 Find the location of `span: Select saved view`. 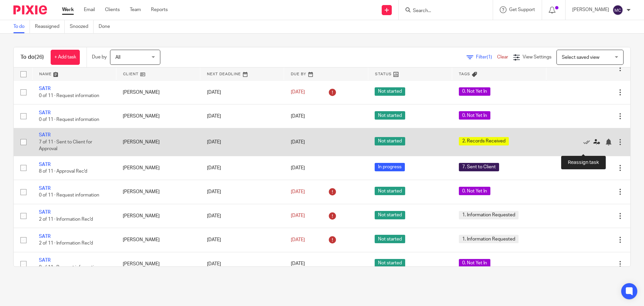

span: Select saved view is located at coordinates (580, 58).